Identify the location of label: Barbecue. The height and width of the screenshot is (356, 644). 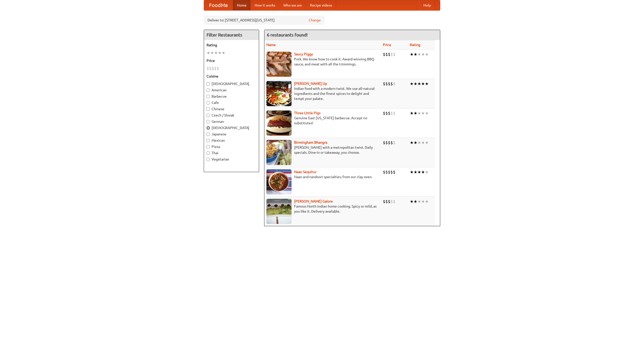
(231, 96).